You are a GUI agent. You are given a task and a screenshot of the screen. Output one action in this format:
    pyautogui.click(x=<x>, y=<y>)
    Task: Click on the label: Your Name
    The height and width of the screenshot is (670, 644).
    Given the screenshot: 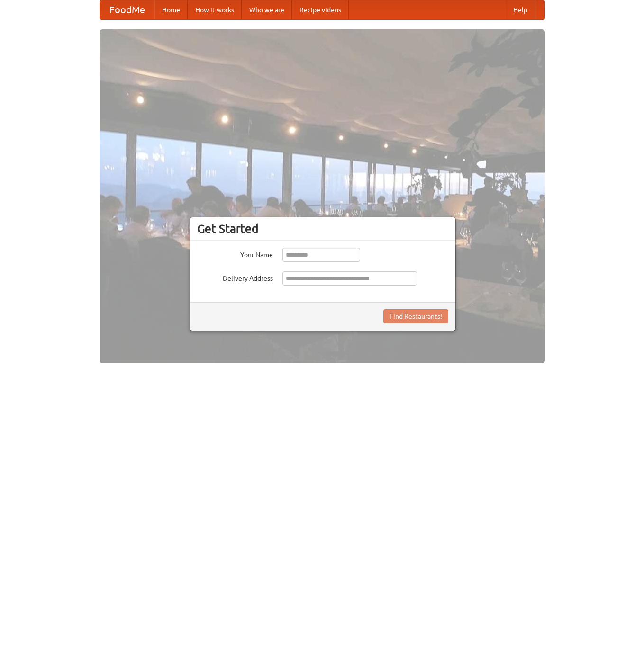 What is the action you would take?
    pyautogui.click(x=235, y=253)
    